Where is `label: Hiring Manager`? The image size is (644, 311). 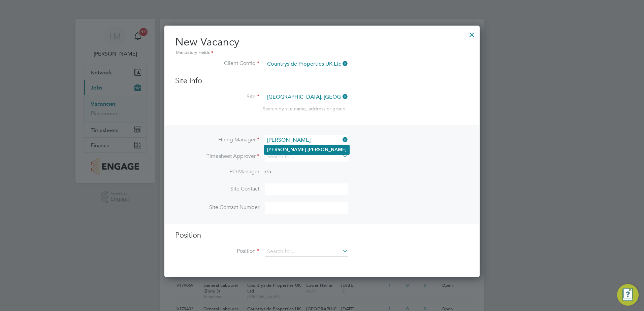 label: Hiring Manager is located at coordinates (217, 140).